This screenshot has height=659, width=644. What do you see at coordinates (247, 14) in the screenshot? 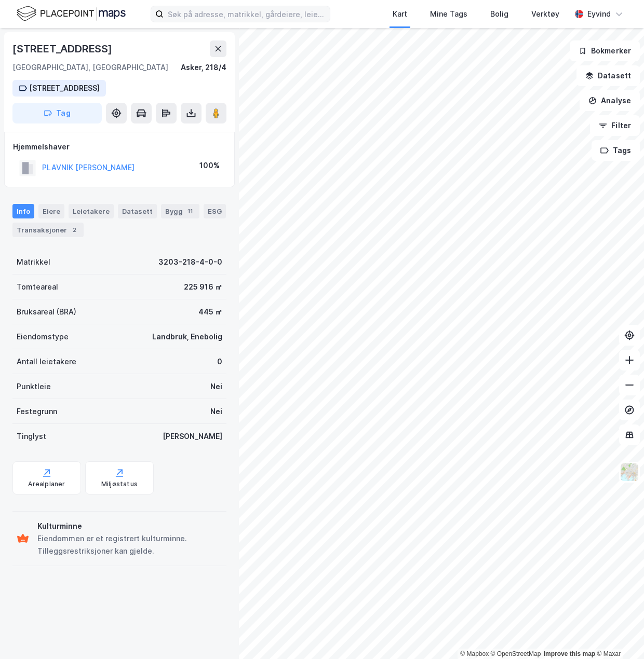
I see `input: Søk på adresse, matrikkel, gårdeiere, leietakere eller personer` at bounding box center [247, 14].